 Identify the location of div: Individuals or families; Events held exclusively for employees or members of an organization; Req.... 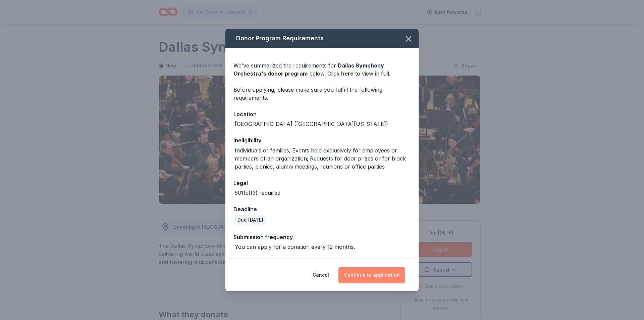
(322, 158).